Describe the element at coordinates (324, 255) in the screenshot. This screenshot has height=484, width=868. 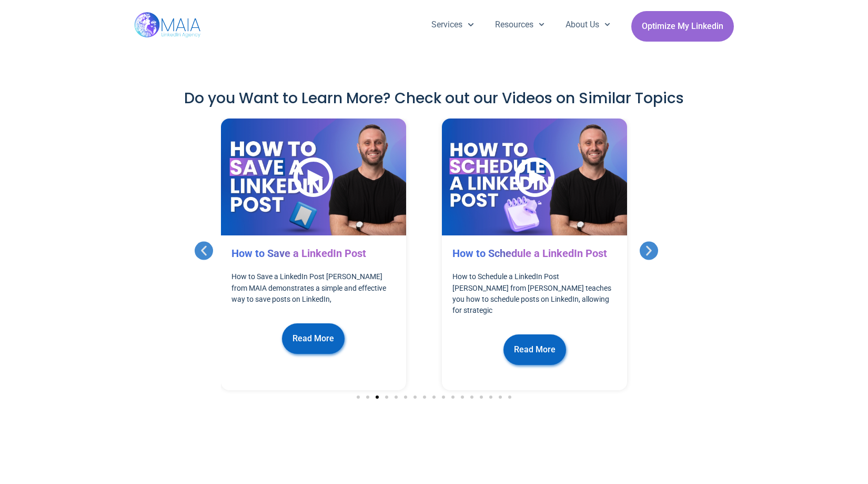
I see `div: 3 / 17` at that location.